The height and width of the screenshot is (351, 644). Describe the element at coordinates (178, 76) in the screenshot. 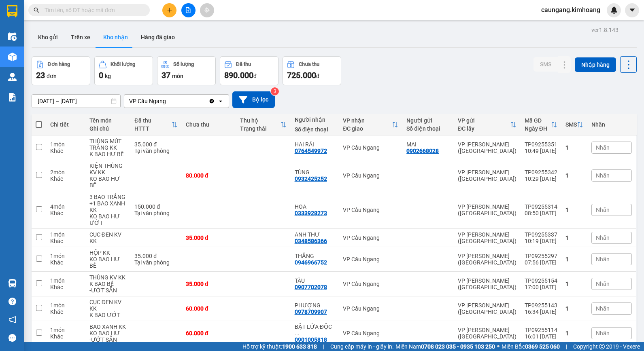

I see `span: món` at that location.